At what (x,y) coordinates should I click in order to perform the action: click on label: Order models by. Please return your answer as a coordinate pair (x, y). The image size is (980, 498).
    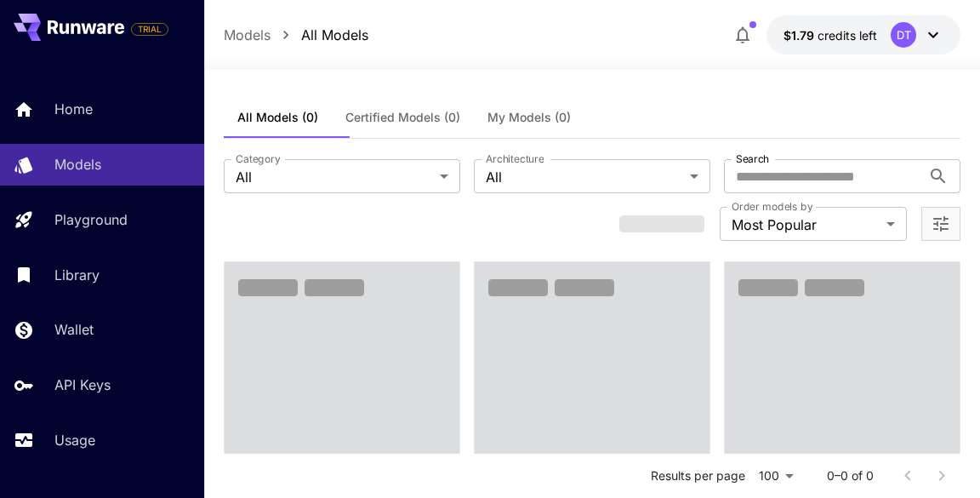
    Looking at the image, I should click on (772, 206).